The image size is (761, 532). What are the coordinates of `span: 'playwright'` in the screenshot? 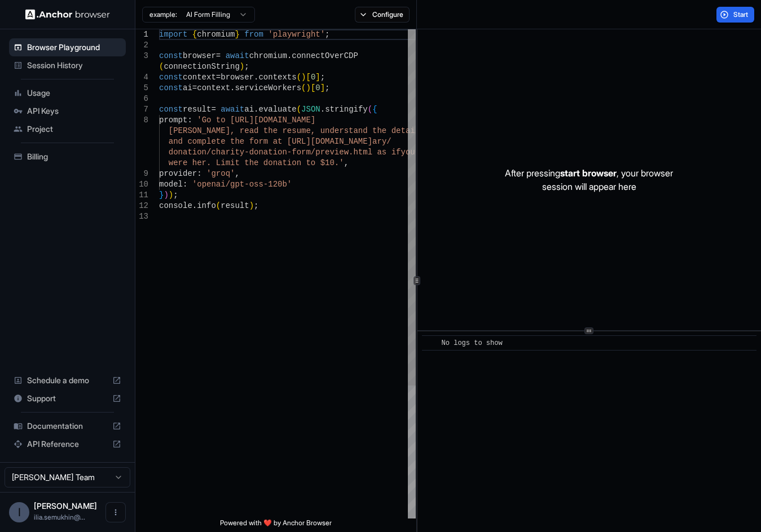 It's located at (296, 35).